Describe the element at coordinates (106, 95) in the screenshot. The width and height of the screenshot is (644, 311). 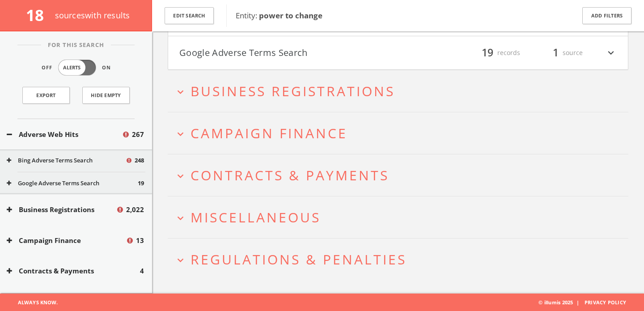
I see `button: Hide Empty` at that location.